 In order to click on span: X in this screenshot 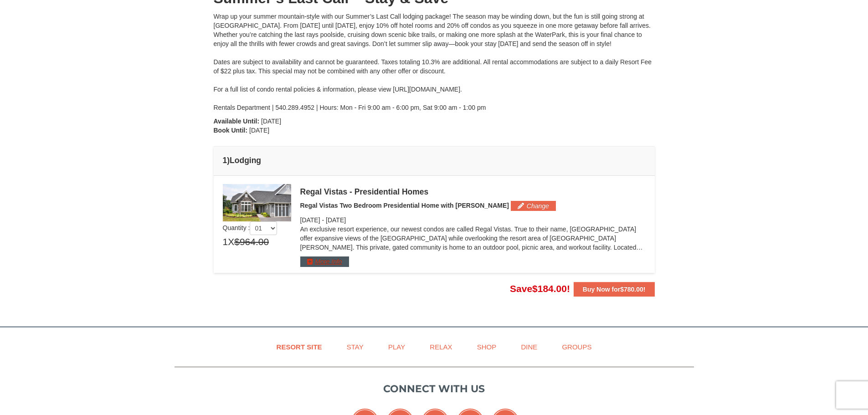, I will do `click(231, 242)`.